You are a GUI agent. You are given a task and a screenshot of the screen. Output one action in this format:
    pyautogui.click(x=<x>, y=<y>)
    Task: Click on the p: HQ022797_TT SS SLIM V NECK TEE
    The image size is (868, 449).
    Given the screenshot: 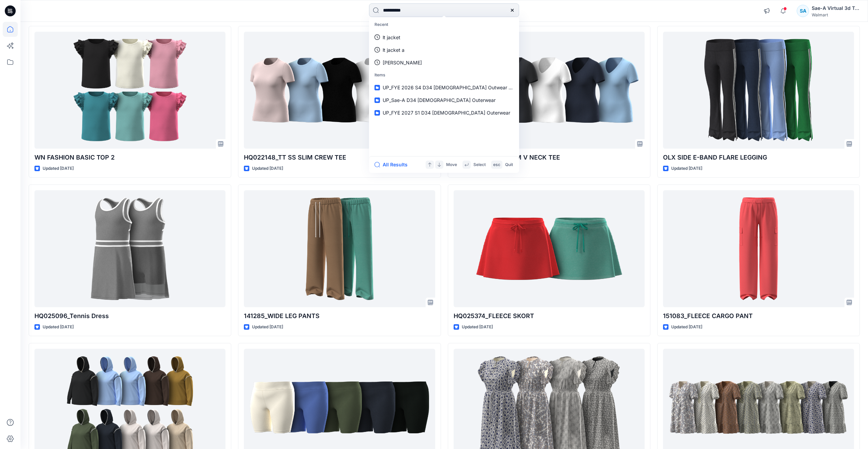 What is the action you would take?
    pyautogui.click(x=549, y=157)
    